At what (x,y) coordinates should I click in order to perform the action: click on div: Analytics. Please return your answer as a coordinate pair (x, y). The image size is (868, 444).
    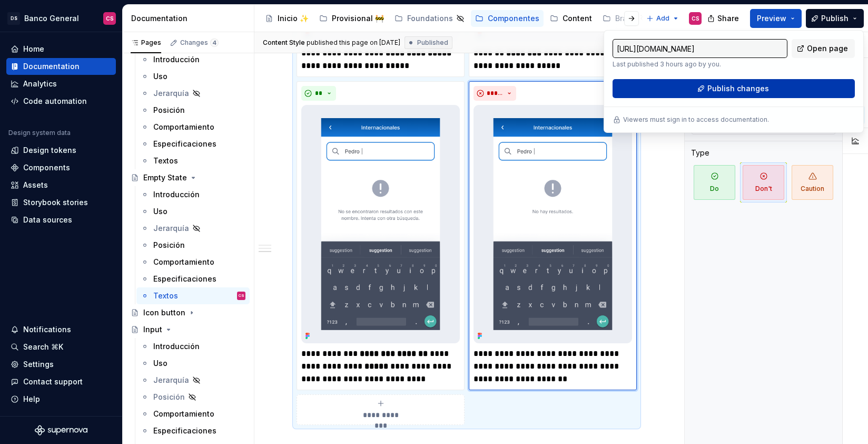
    Looking at the image, I should click on (40, 84).